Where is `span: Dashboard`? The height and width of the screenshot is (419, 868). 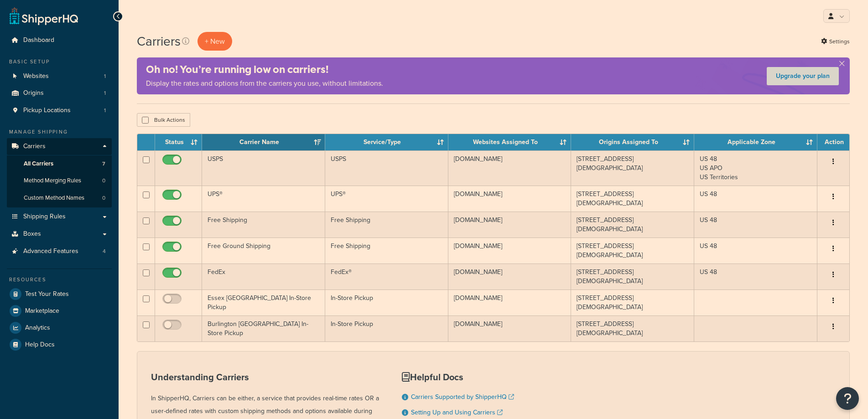 span: Dashboard is located at coordinates (39, 40).